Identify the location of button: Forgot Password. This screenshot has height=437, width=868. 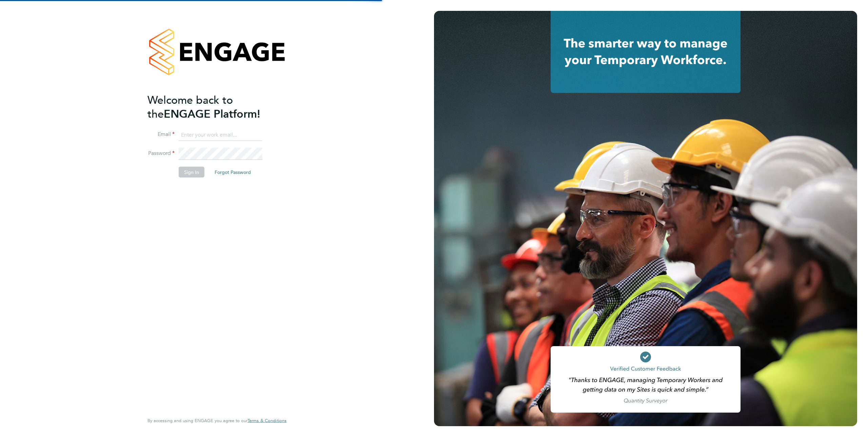
(232, 172).